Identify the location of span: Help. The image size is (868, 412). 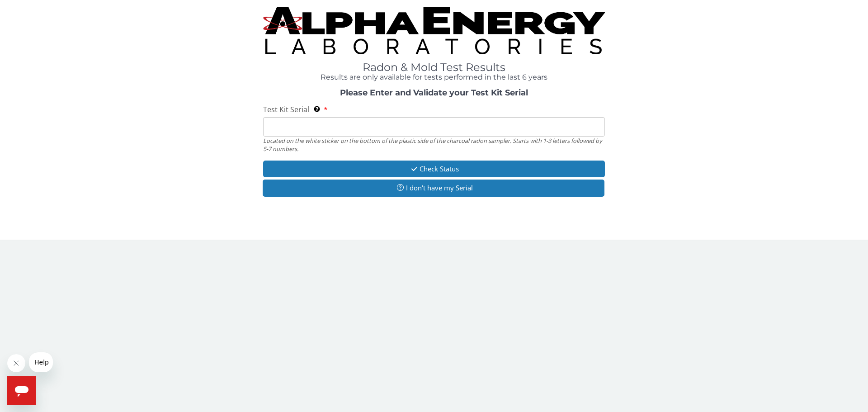
(13, 10).